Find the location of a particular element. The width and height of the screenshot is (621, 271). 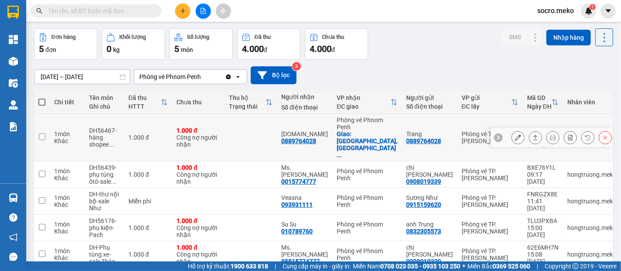

div: 093931111 is located at coordinates (297, 205).